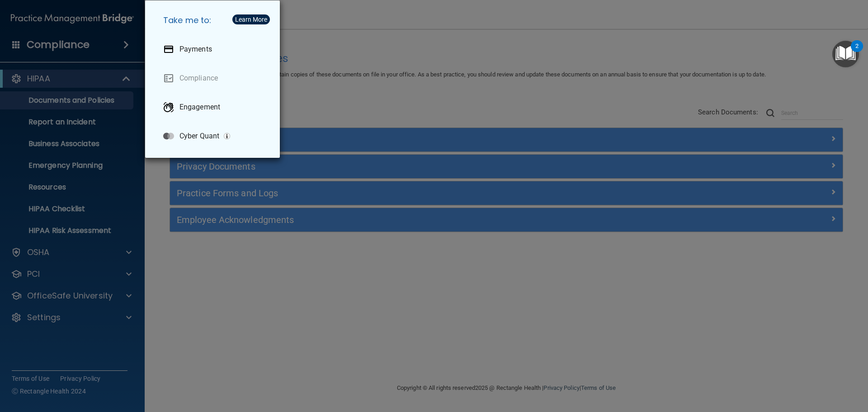 This screenshot has height=412, width=868. What do you see at coordinates (196, 49) in the screenshot?
I see `p: Payments` at bounding box center [196, 49].